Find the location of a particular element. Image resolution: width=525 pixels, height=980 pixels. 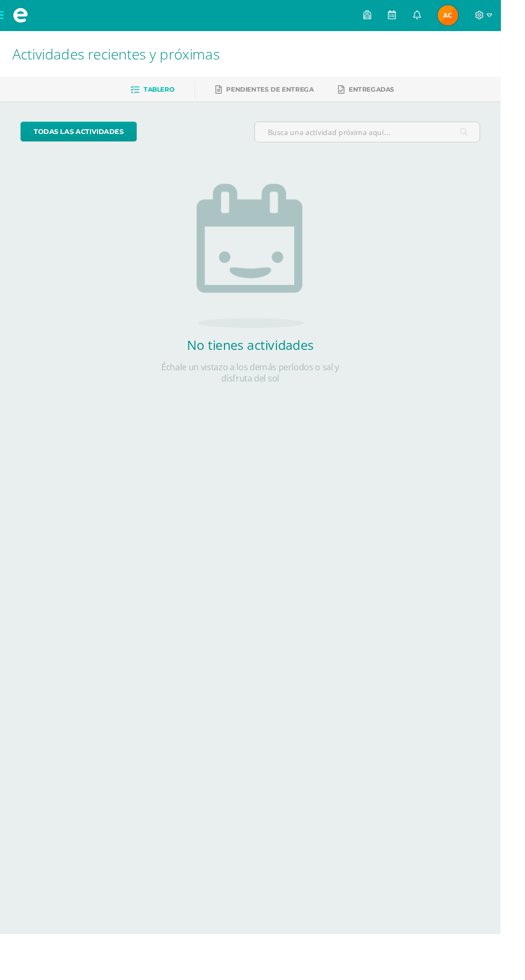

img: no_activities.png is located at coordinates (262, 268).